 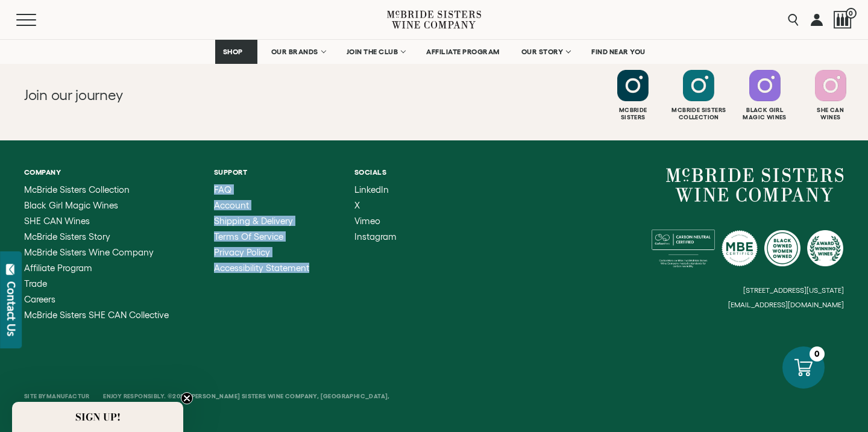 I want to click on div: Contact Us, so click(x=11, y=308).